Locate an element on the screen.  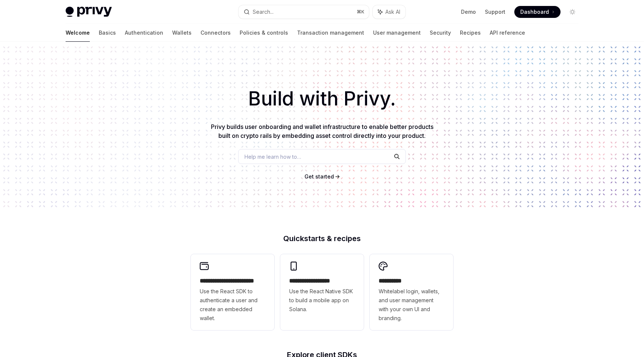
span: Get started is located at coordinates (319, 176).